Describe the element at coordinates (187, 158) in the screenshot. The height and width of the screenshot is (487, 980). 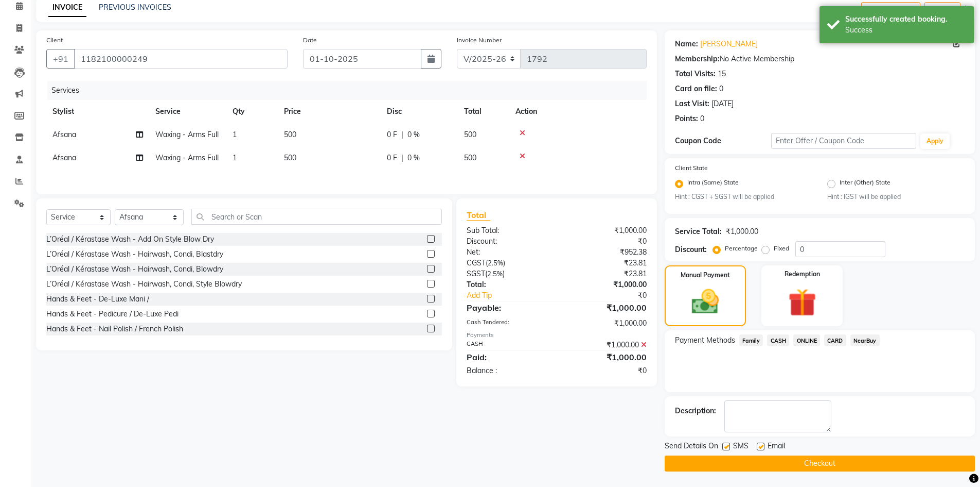
I see `span: Waxing - Arms Full` at that location.